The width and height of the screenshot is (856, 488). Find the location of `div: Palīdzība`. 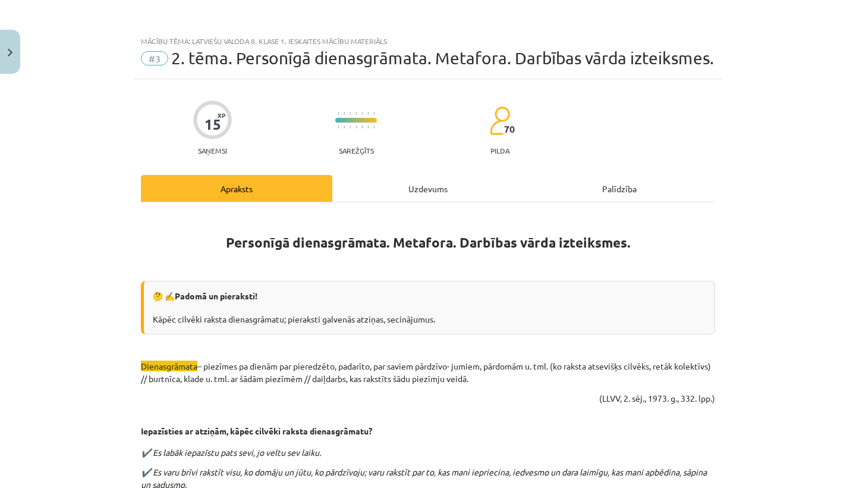

div: Palīdzība is located at coordinates (620, 188).